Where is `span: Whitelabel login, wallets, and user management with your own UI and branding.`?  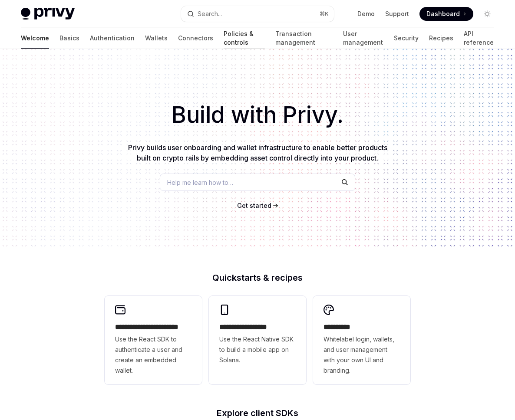
span: Whitelabel login, wallets, and user management with your own UI and branding. is located at coordinates (362, 355).